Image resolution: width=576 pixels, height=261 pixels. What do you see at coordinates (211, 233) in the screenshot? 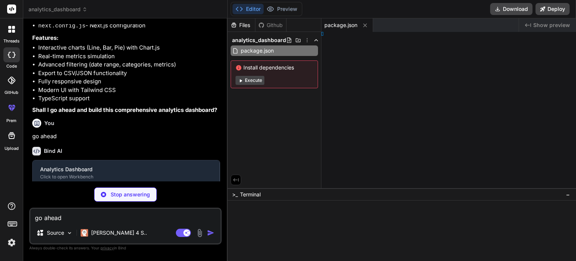
I see `img: icon` at bounding box center [211, 233].